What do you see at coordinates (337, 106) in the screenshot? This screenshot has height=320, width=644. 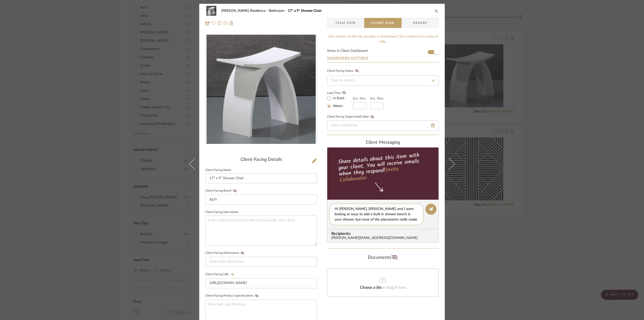 I see `label: Weeks` at bounding box center [337, 106].